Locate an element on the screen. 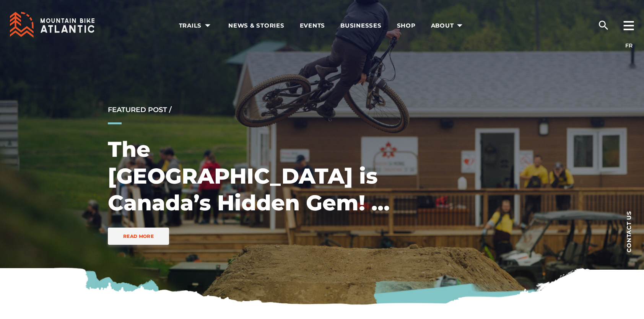 The image size is (644, 319). span: Shop is located at coordinates (406, 26).